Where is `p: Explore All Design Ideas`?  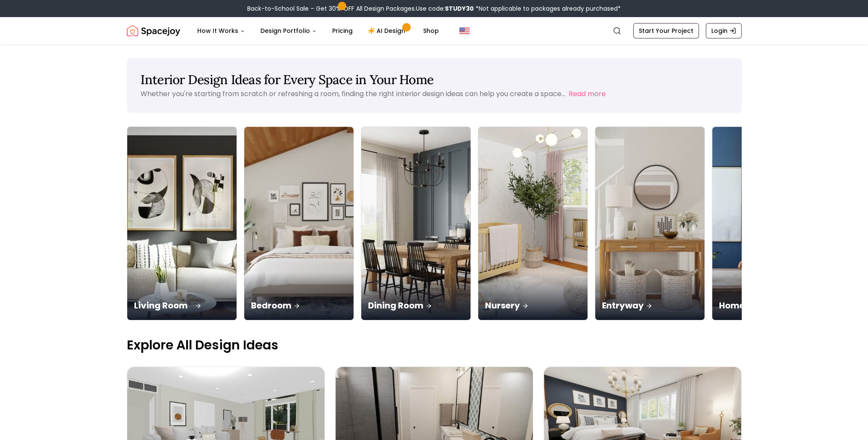
p: Explore All Design Ideas is located at coordinates (434, 345).